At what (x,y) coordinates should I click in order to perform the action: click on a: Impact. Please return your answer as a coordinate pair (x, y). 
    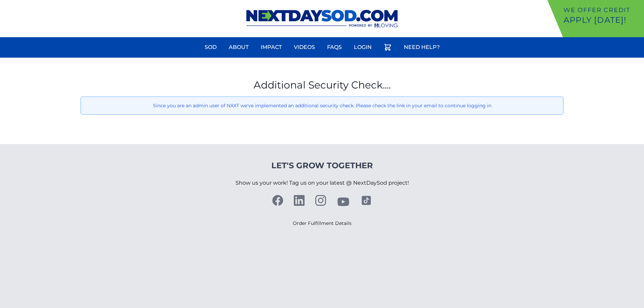
    Looking at the image, I should click on (271, 47).